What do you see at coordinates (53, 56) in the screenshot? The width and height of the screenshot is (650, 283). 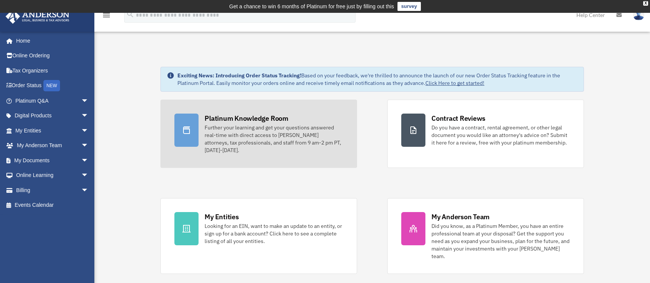 I see `a: Online Ordering` at bounding box center [53, 56].